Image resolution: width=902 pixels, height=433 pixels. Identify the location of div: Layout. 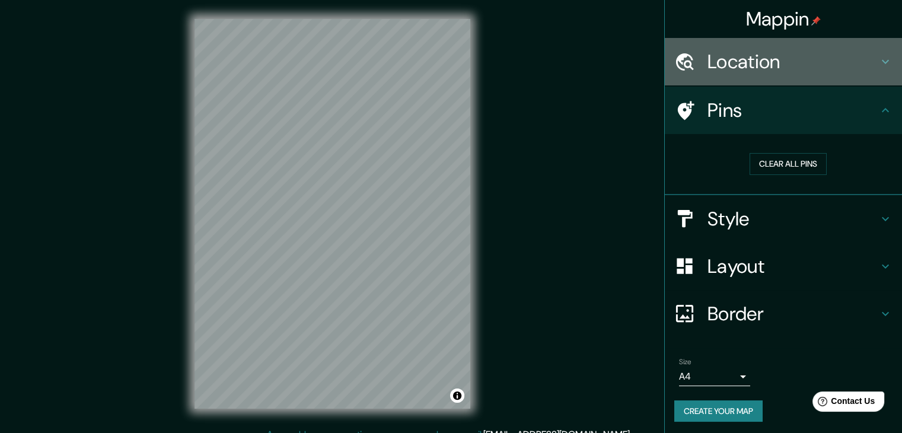
(784, 266).